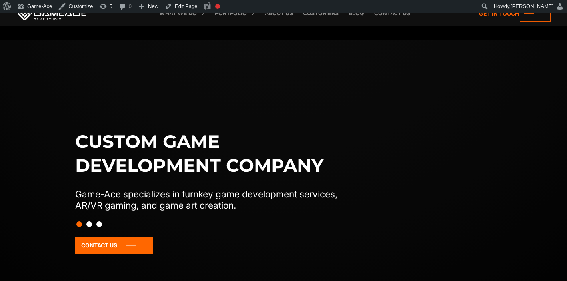 Image resolution: width=567 pixels, height=281 pixels. Describe the element at coordinates (512, 13) in the screenshot. I see `a: Get in touch` at that location.